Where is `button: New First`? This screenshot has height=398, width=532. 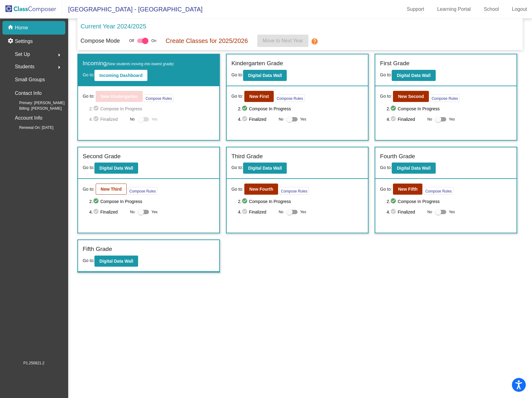
button: New First is located at coordinates (259, 97).